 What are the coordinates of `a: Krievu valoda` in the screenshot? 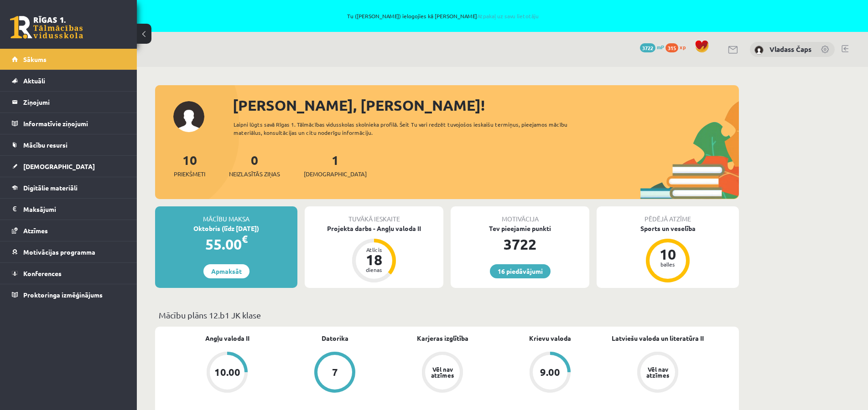 It's located at (550, 338).